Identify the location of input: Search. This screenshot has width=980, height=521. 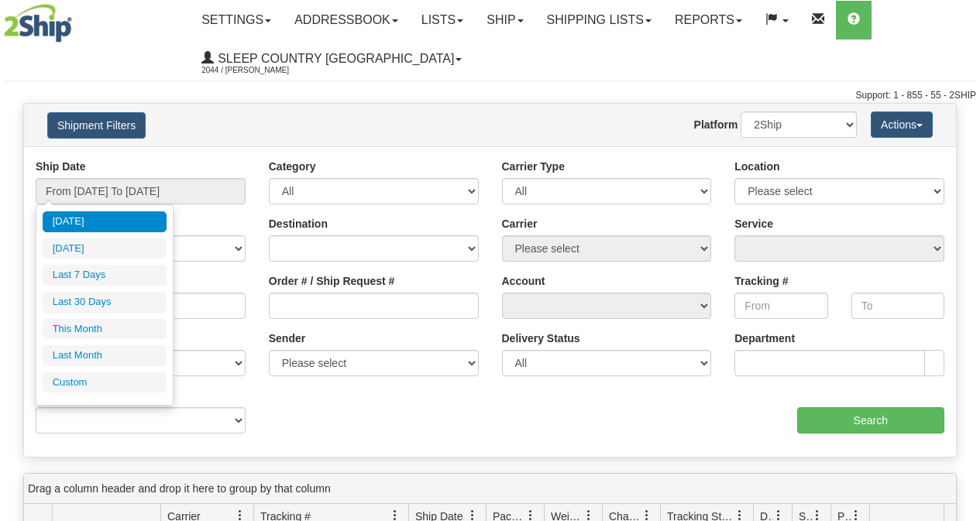
(870, 421).